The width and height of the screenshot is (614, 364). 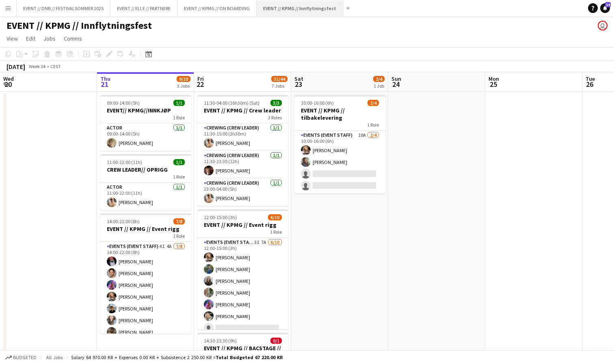 I want to click on span: 24, so click(x=395, y=84).